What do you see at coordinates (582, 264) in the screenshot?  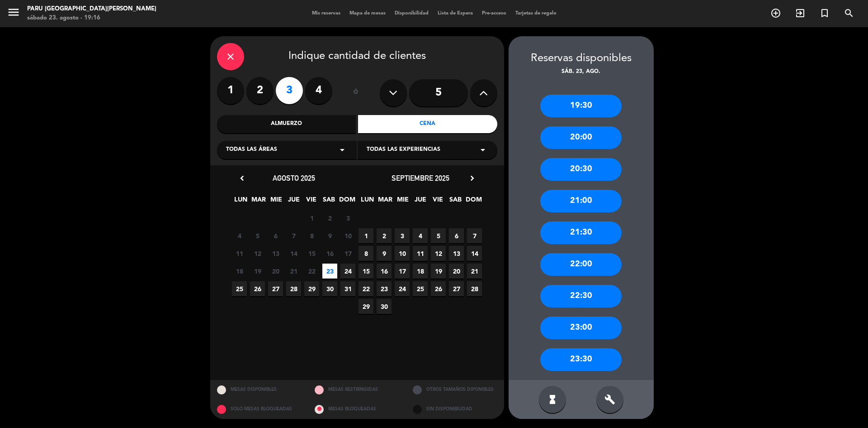 I see `div: 22:00` at bounding box center [582, 264].